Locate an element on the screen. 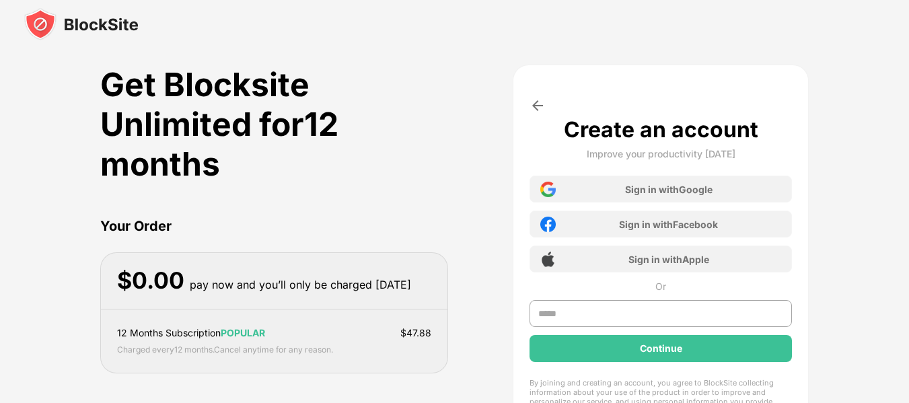  div: 12 Months Subscription is located at coordinates (191, 333).